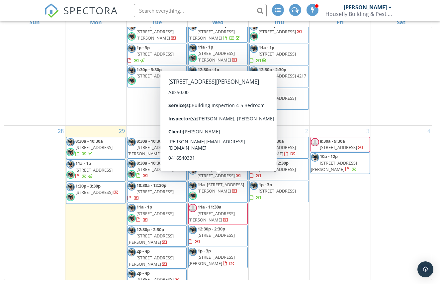 This screenshot has width=440, height=284. Describe the element at coordinates (268, 25) in the screenshot. I see `span: 10a - 12p` at that location.